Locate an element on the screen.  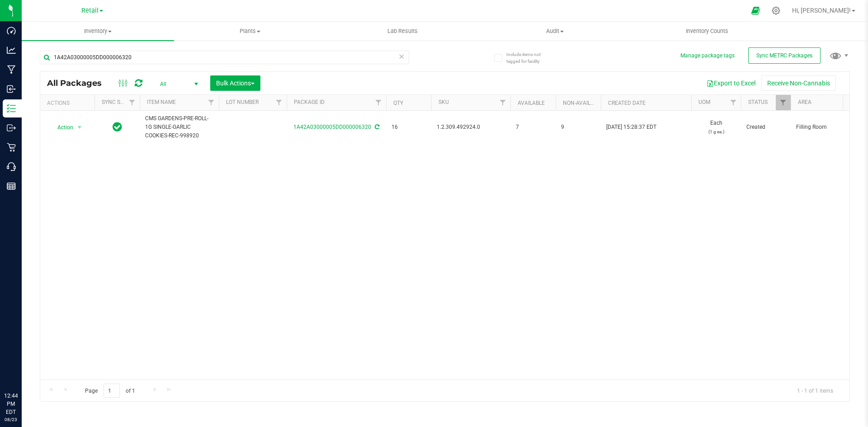
a: Item Name is located at coordinates (161, 102).